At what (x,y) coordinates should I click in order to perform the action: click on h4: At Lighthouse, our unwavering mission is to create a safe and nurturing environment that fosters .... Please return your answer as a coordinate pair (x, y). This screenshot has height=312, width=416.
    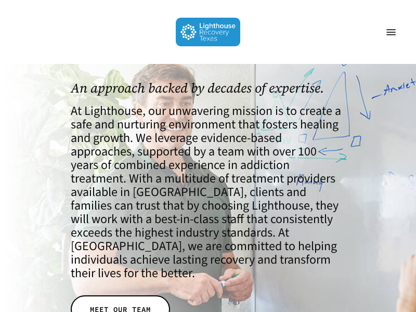
    Looking at the image, I should click on (208, 192).